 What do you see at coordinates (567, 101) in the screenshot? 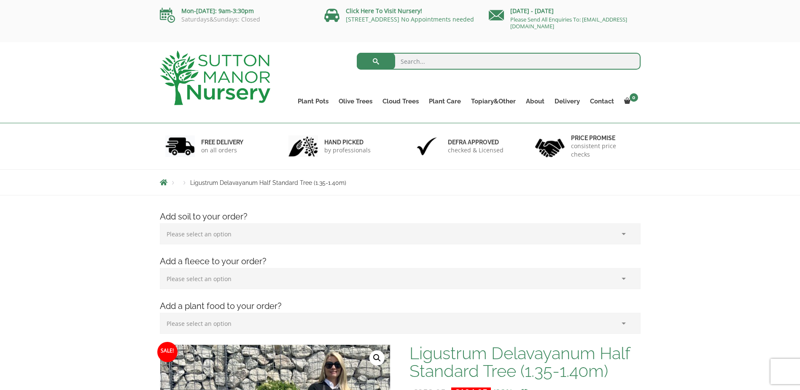
I see `a: Delivery` at bounding box center [567, 101].